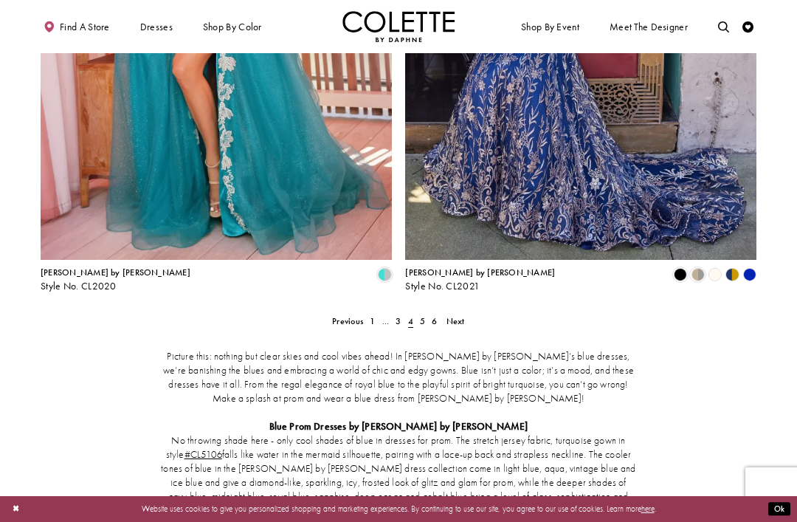 Image resolution: width=797 pixels, height=522 pixels. What do you see at coordinates (372, 321) in the screenshot?
I see `span: 1` at bounding box center [372, 321].